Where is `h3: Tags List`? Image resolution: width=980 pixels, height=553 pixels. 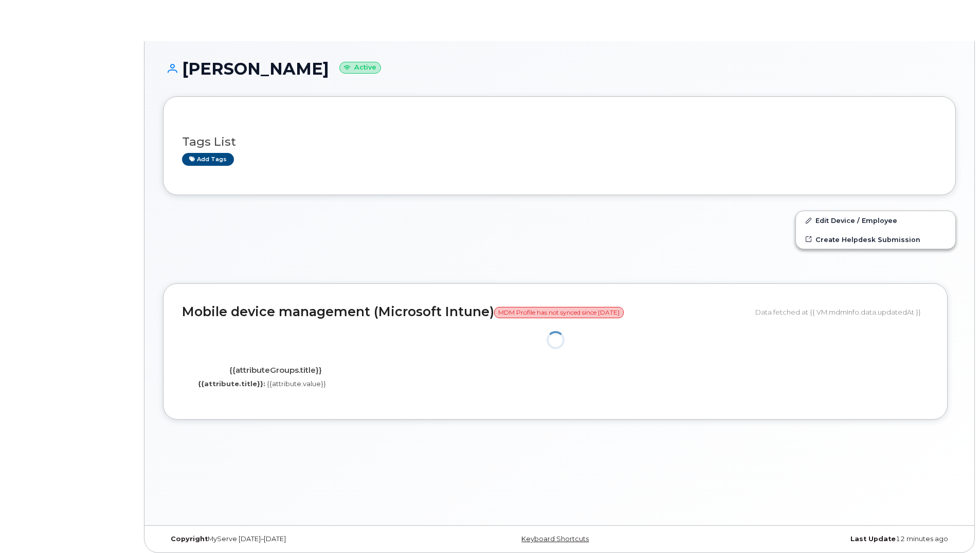 h3: Tags List is located at coordinates (559, 141).